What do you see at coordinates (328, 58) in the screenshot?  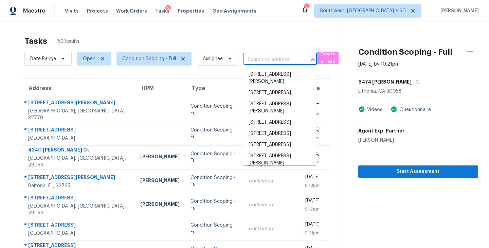 I see `span: Create a Task` at bounding box center [328, 58].